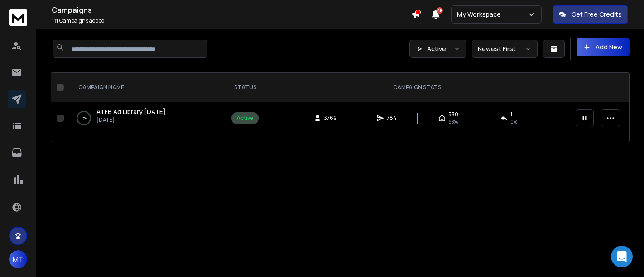 This screenshot has width=644, height=277. I want to click on span: 0 %, so click(513, 122).